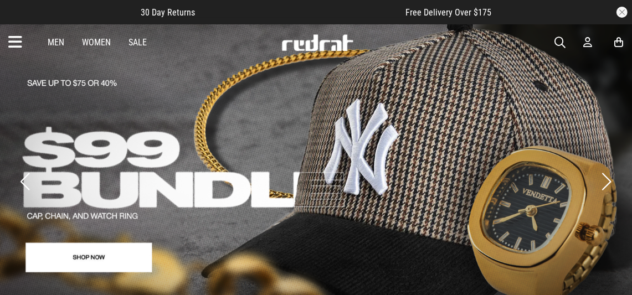 This screenshot has width=632, height=295. I want to click on span: 30 Day Returns, so click(168, 12).